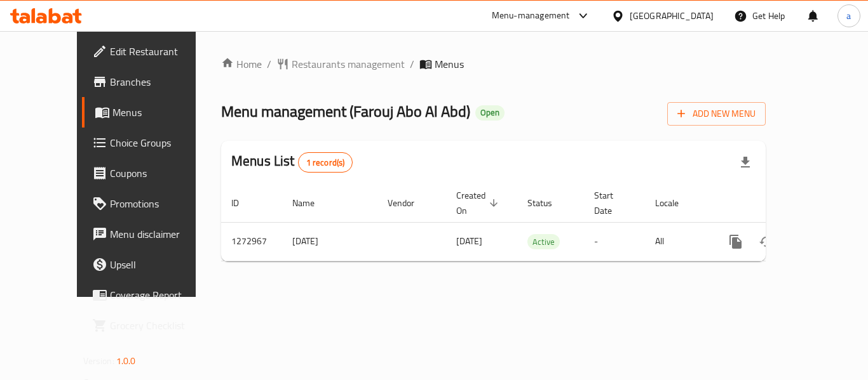 Image resolution: width=868 pixels, height=380 pixels. Describe the element at coordinates (161, 295) in the screenshot. I see `span: Coverage Report` at that location.